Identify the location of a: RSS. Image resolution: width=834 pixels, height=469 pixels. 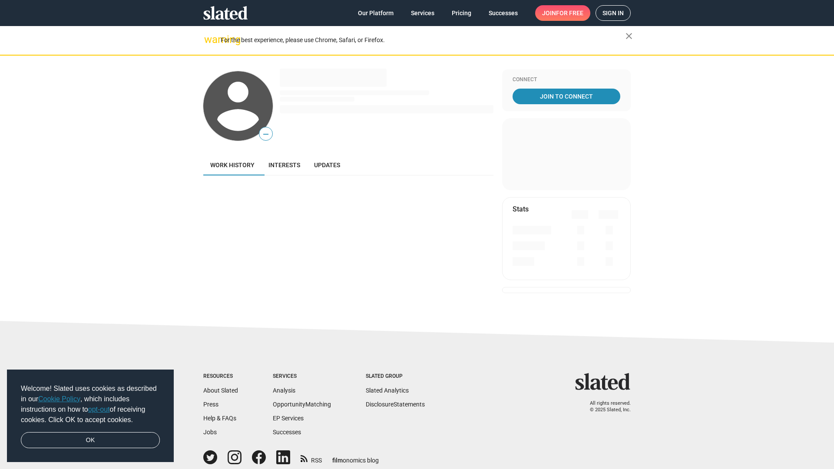
(311, 458).